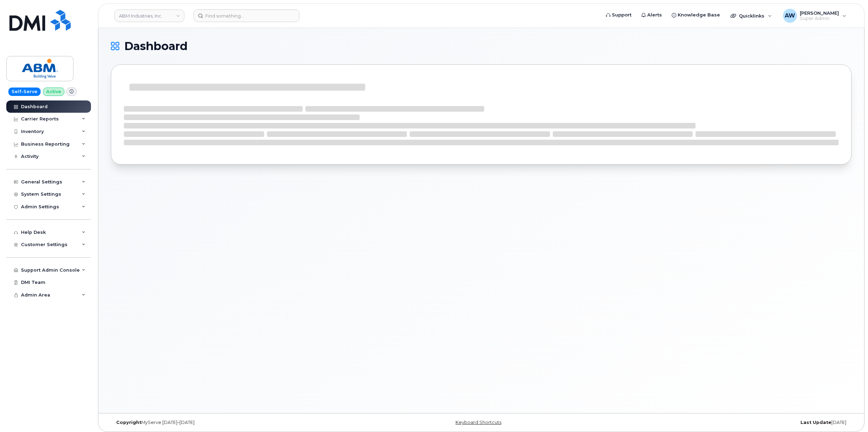 The height and width of the screenshot is (432, 868). I want to click on a: Keyboard Shortcuts, so click(478, 422).